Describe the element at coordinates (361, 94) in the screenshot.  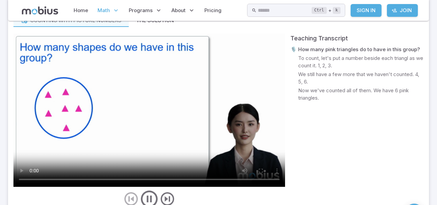
I see `p: Now we've counted all of them. We have 6 pink triangles.` at that location.